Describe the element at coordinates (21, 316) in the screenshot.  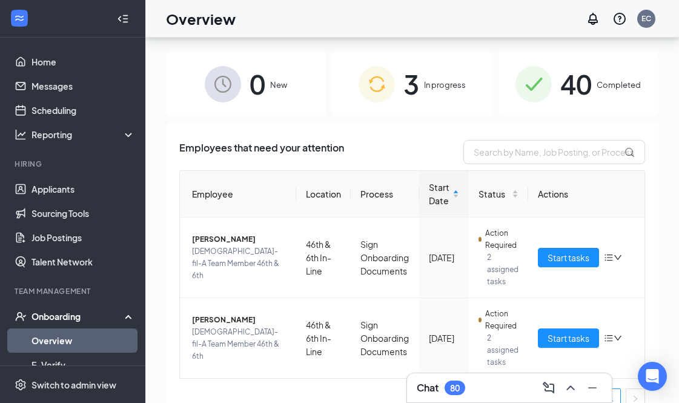
I see `svg: UserCheck` at that location.